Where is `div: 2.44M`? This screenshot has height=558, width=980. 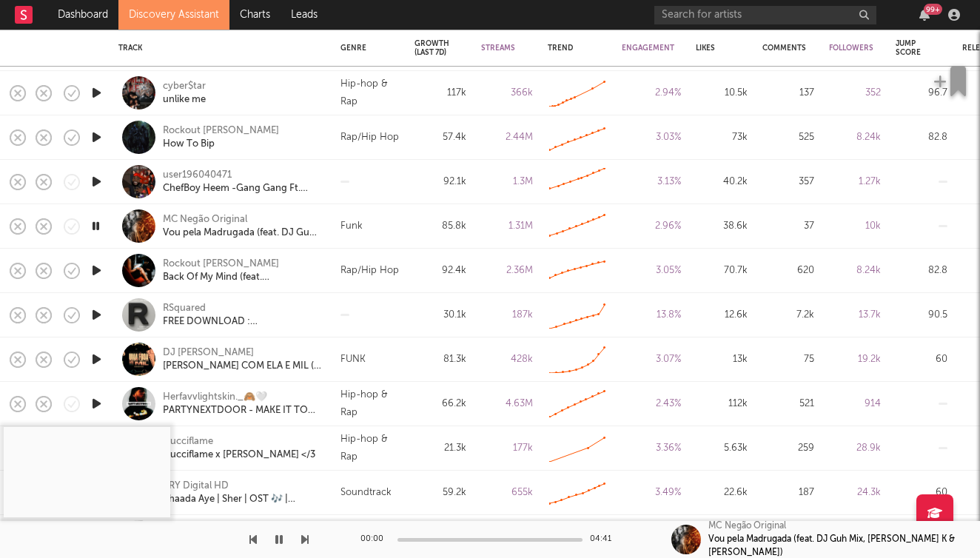
div: 2.44M is located at coordinates (507, 138).